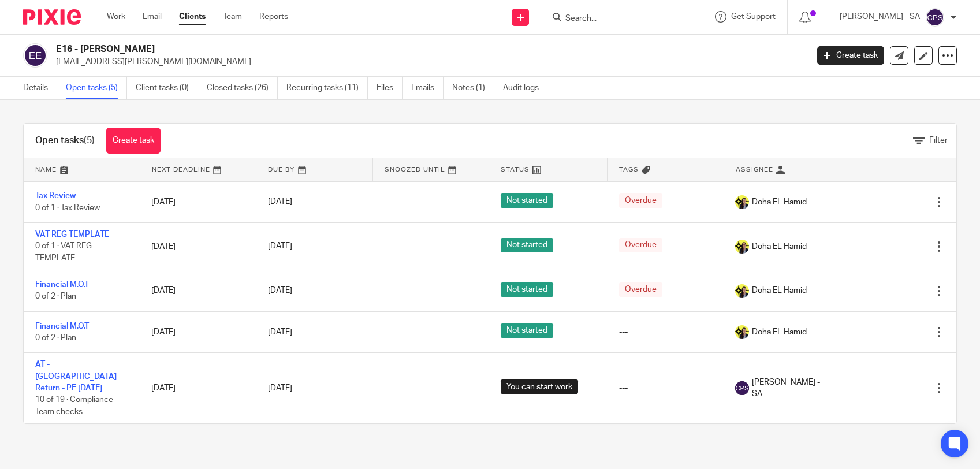 The height and width of the screenshot is (469, 980). I want to click on span: Get Support, so click(753, 16).